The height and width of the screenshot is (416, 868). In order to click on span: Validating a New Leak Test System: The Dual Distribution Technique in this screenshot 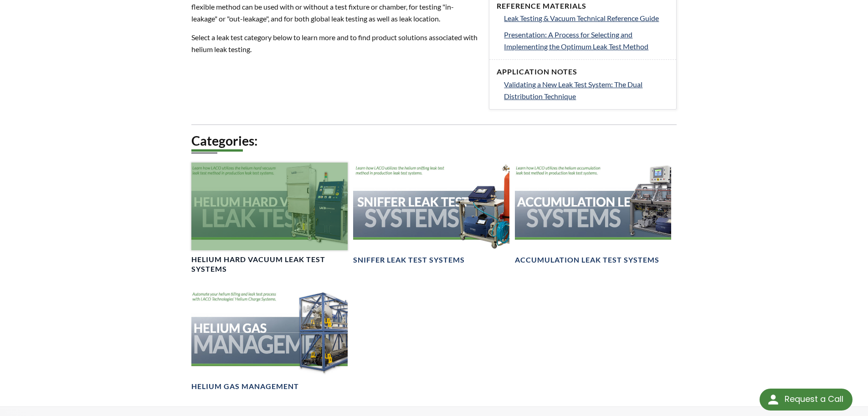, I will do `click(573, 90)`.